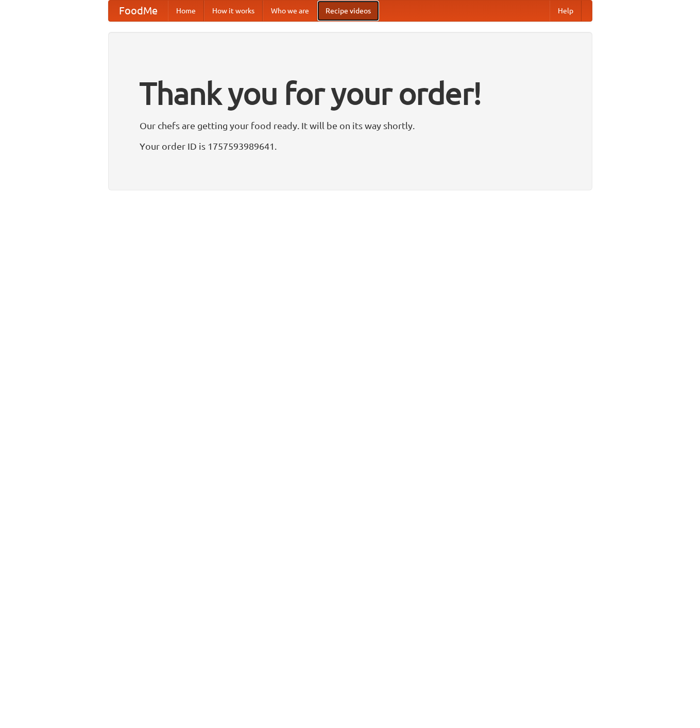  Describe the element at coordinates (565, 10) in the screenshot. I see `a: Help` at that location.